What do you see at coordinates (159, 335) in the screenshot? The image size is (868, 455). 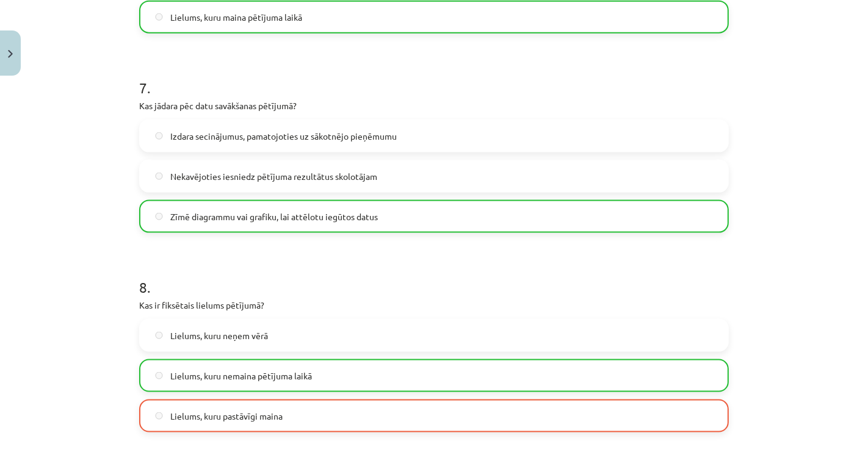 I see `input: Lielums, kuru neņem vērā` at bounding box center [159, 335].